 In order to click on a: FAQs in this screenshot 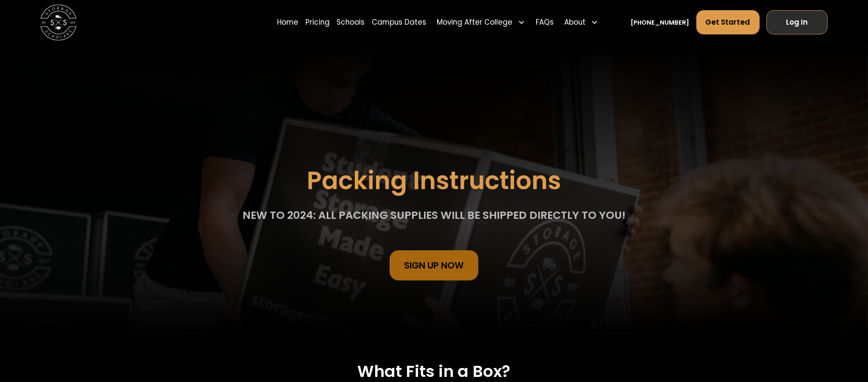, I will do `click(544, 22)`.